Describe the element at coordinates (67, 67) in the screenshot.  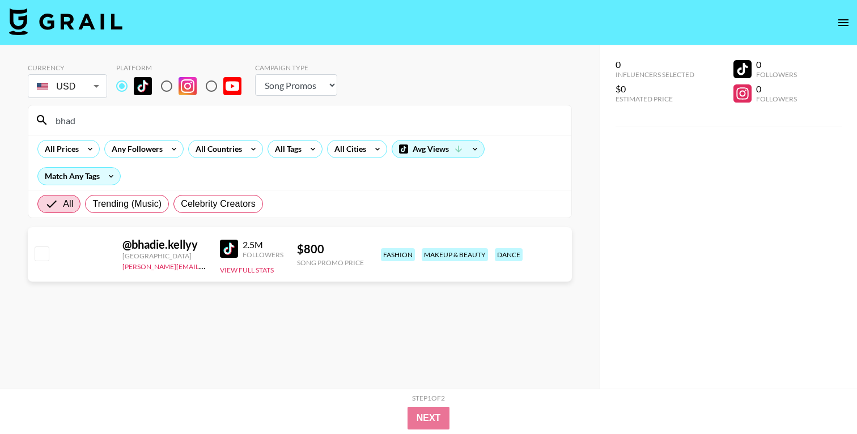
I see `div: Currency` at that location.